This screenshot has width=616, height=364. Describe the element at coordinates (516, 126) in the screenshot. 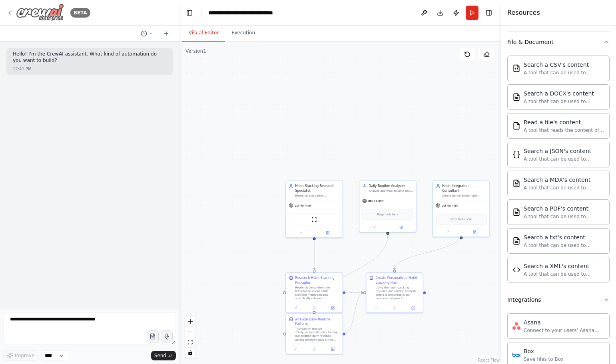

I see `img: FileReadTool` at that location.